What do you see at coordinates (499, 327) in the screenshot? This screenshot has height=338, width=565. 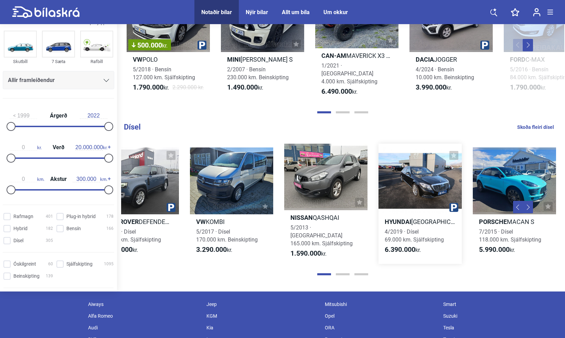 I see `div: Tesla` at bounding box center [499, 327].